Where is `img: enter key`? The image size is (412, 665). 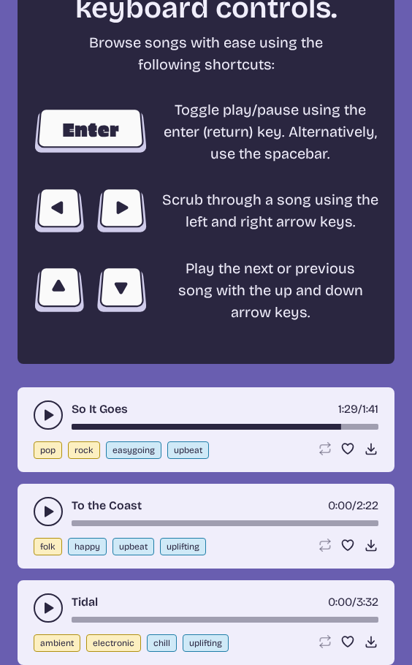 img: enter key is located at coordinates (91, 132).